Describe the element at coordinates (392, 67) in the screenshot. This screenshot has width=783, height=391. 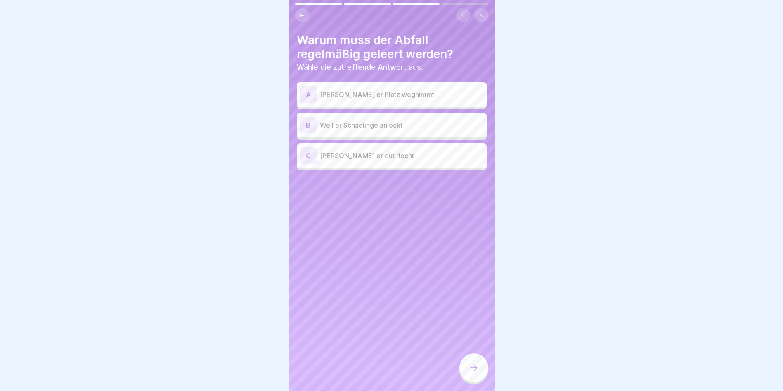
I see `p: Wähle die zutreffende Antwort aus.` at that location.